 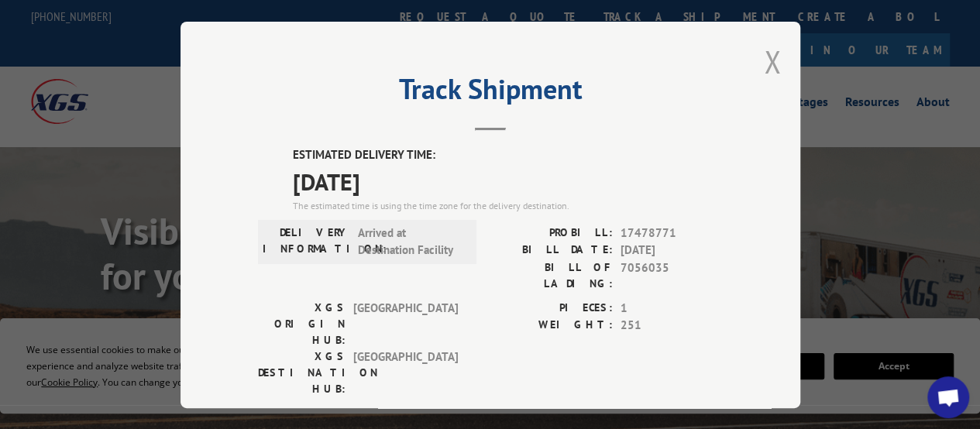 What do you see at coordinates (306, 241) in the screenshot?
I see `label: DELIVERY INFORMATION:` at bounding box center [306, 241].